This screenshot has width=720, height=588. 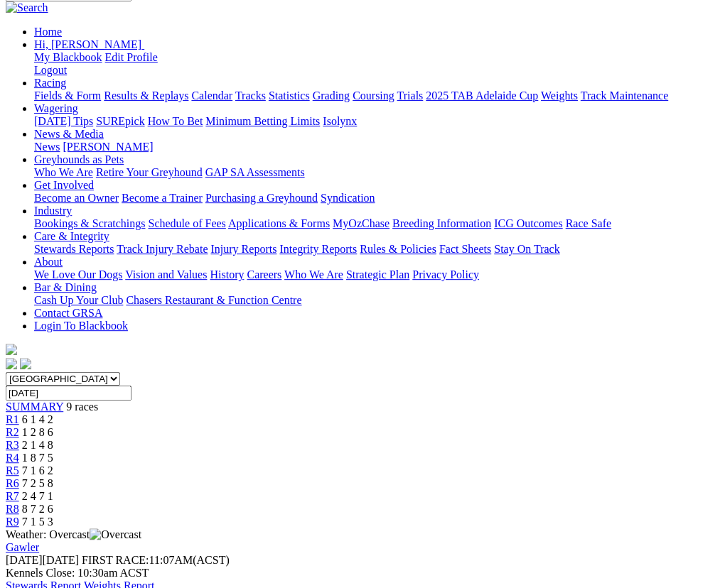 What do you see at coordinates (68, 57) in the screenshot?
I see `a: My Blackbook` at bounding box center [68, 57].